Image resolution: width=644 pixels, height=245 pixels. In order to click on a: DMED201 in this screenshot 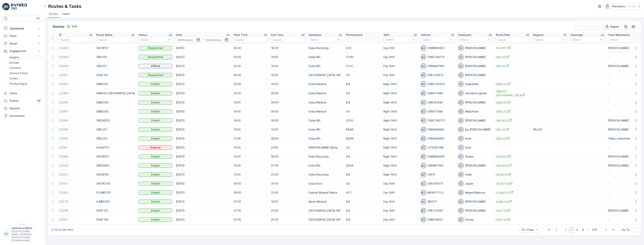, I will do `click(513, 84)`.